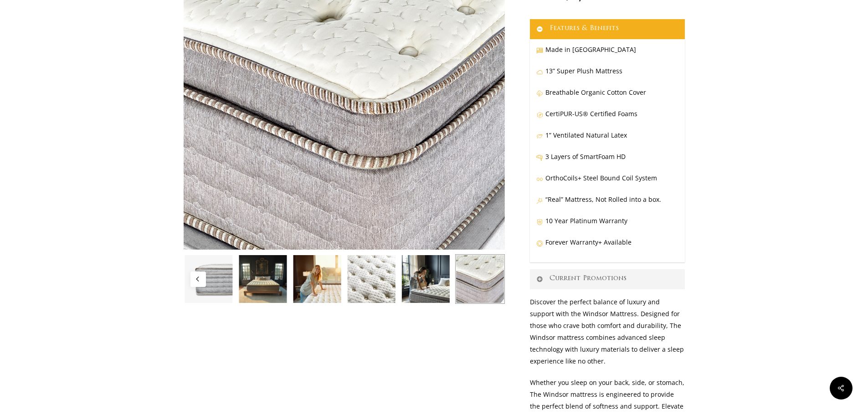 This screenshot has width=868, height=415. I want to click on p: OrthoCoils+ Steel Bound Coil System, so click(607, 183).